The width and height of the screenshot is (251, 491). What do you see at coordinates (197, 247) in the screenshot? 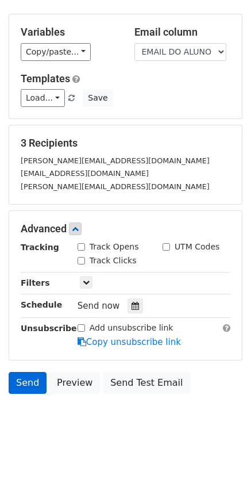
I see `label: UTM Codes` at bounding box center [197, 247].